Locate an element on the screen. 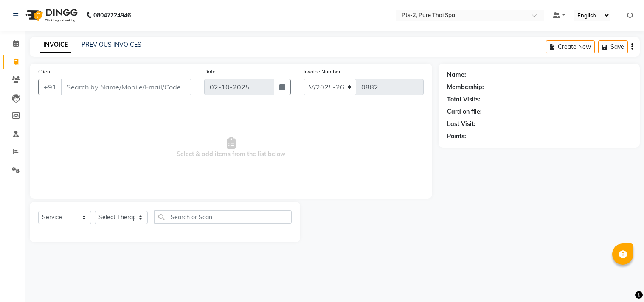 This screenshot has height=302, width=644. img: logo is located at coordinates (50, 15).